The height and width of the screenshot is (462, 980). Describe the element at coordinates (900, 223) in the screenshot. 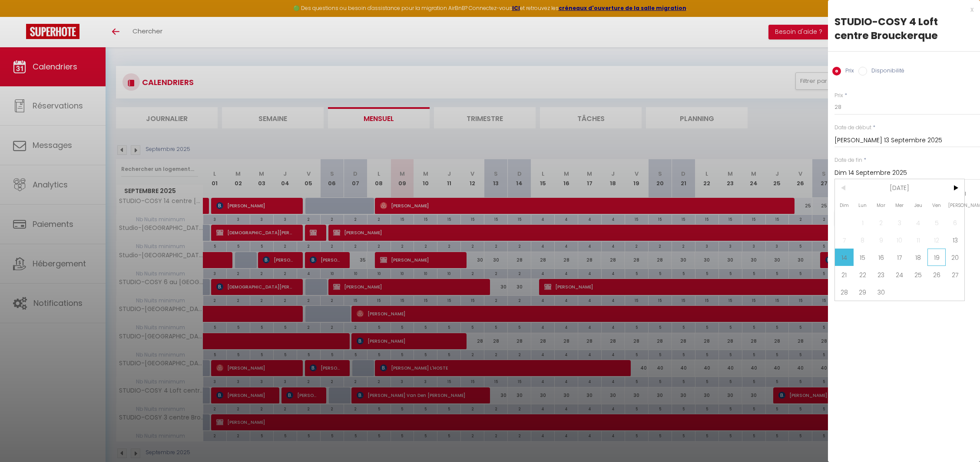

I see `span: 3` at that location.